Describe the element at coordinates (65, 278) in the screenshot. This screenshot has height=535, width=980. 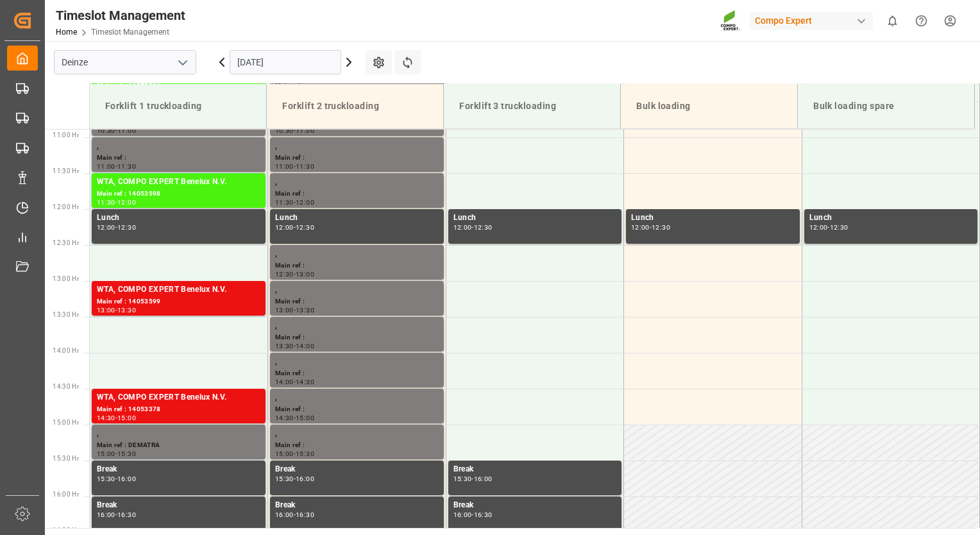
I see `span: 13:00 Hr` at that location.